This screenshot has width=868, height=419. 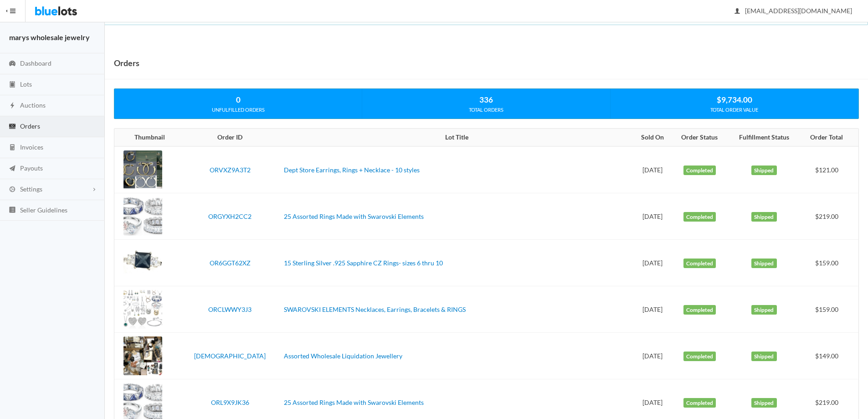 I want to click on th: Sold On, so click(x=653, y=138).